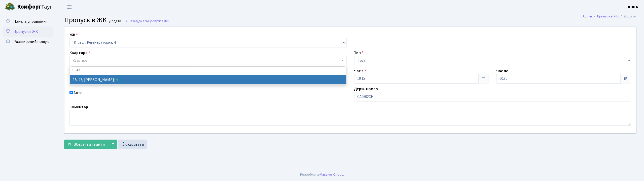  Describe the element at coordinates (587, 16) in the screenshot. I see `a: Admin` at that location.